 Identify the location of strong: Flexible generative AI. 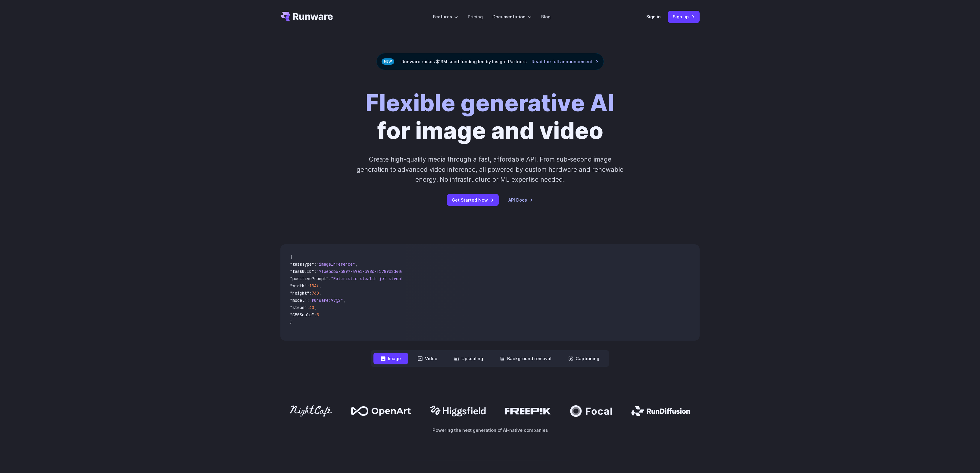
(490, 103).